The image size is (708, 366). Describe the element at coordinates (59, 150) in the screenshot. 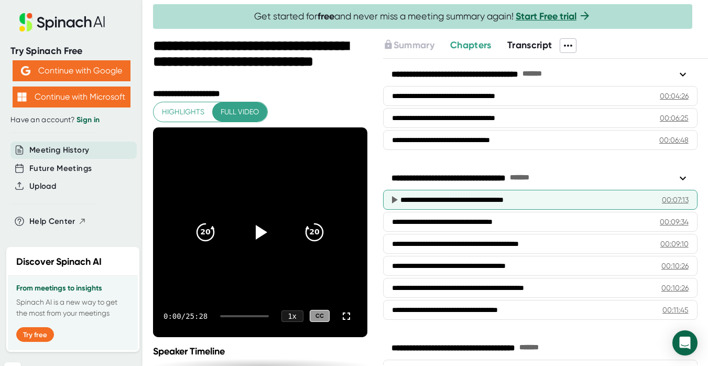

I see `button: Meeting History` at that location.